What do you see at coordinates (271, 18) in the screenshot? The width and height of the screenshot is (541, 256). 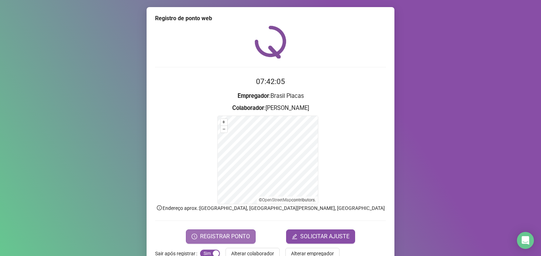 I see `div: Registro de ponto web` at bounding box center [271, 18].